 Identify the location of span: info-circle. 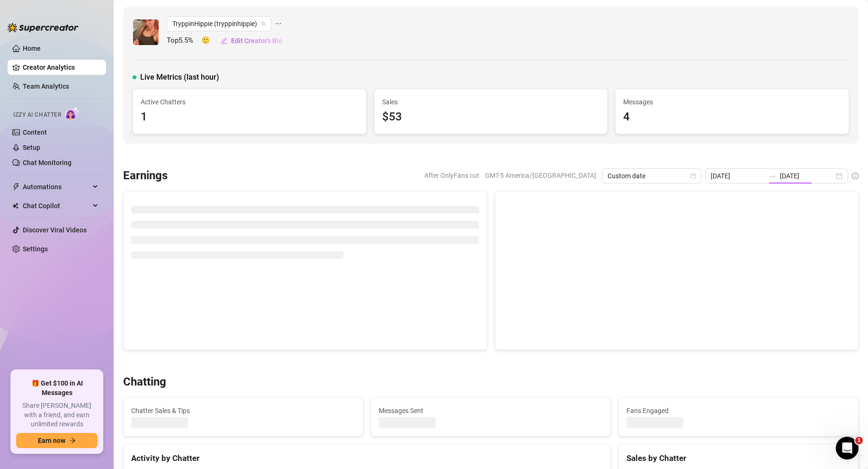
(855, 176).